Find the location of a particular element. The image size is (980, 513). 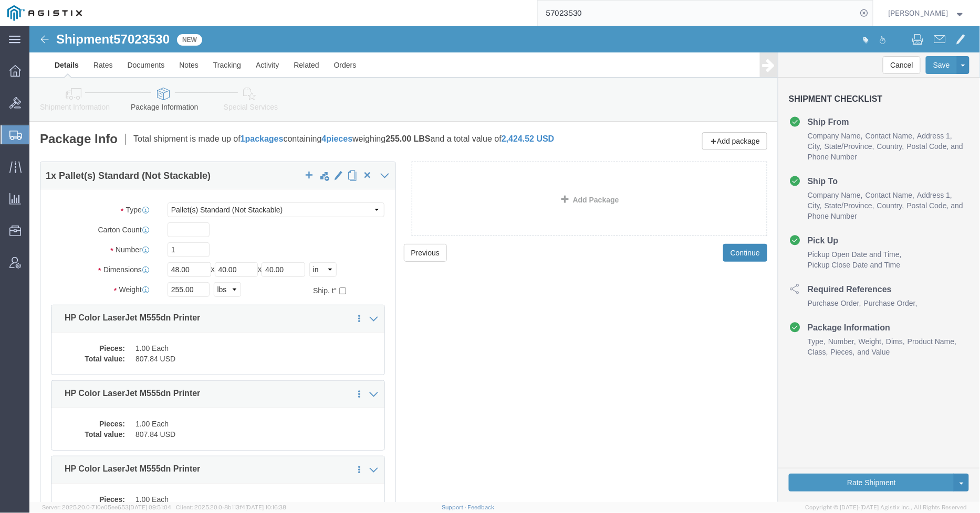

span: Client: 2025.20.0-8b113f4 is located at coordinates (231, 507).